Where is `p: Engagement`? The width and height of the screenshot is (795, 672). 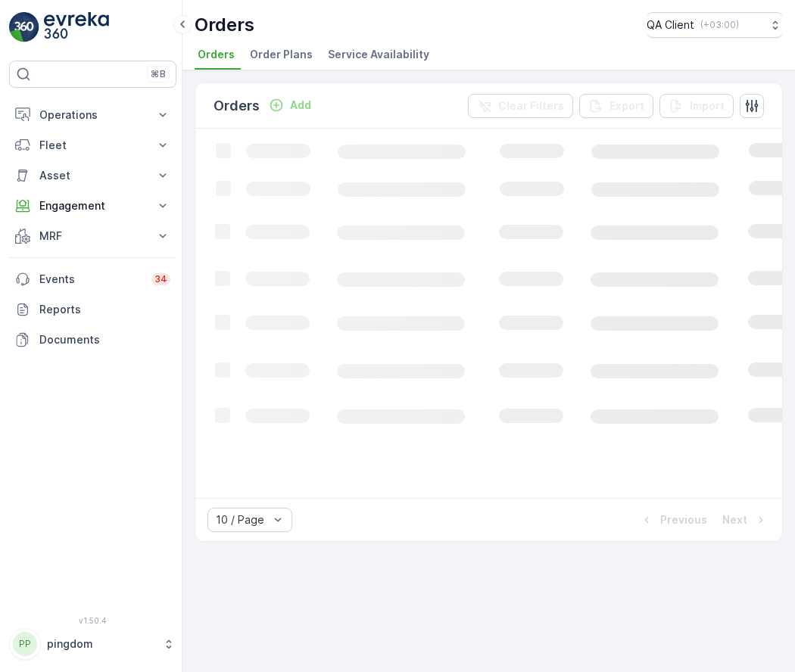
p: Engagement is located at coordinates (92, 206).